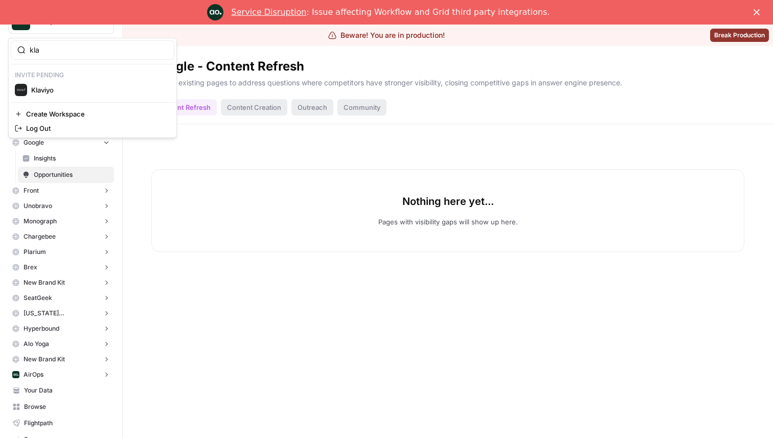 The height and width of the screenshot is (438, 773). What do you see at coordinates (35, 252) in the screenshot?
I see `span: Plarium` at bounding box center [35, 252].